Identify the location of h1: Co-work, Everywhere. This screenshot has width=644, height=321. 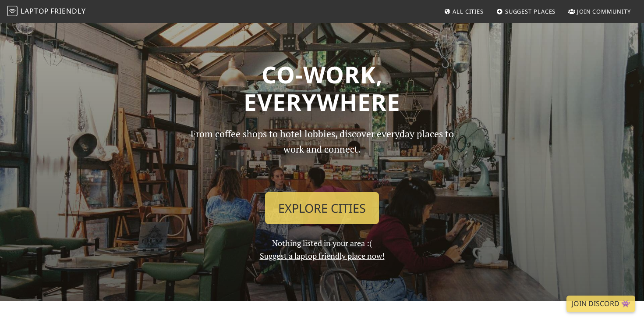
(322, 88).